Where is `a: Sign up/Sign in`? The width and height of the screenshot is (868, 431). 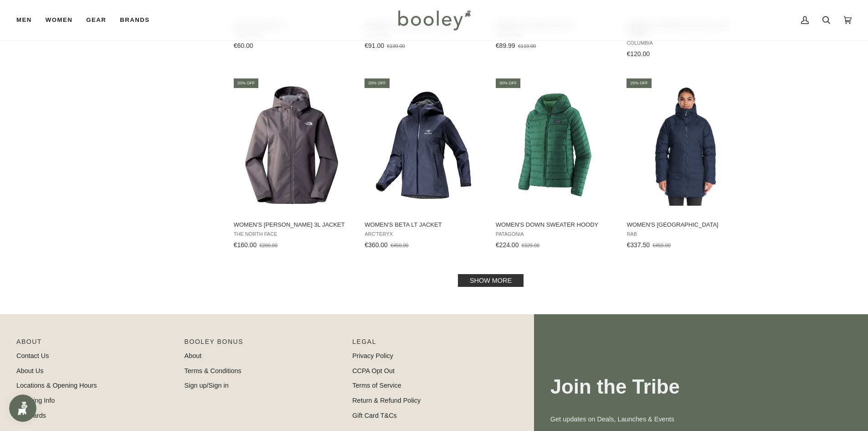 a: Sign up/Sign in is located at coordinates (206, 386).